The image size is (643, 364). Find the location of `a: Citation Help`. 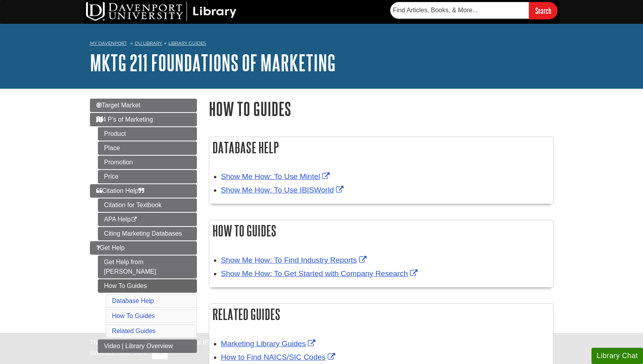

a: Citation Help is located at coordinates (143, 191).